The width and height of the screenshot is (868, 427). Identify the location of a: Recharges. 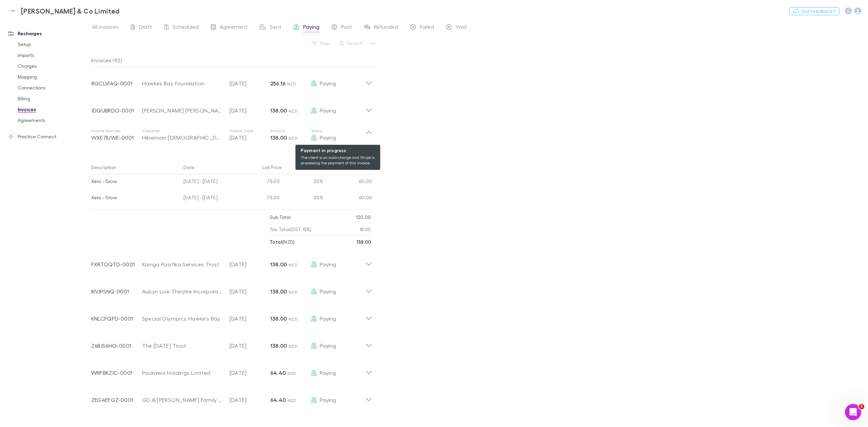
(49, 34).